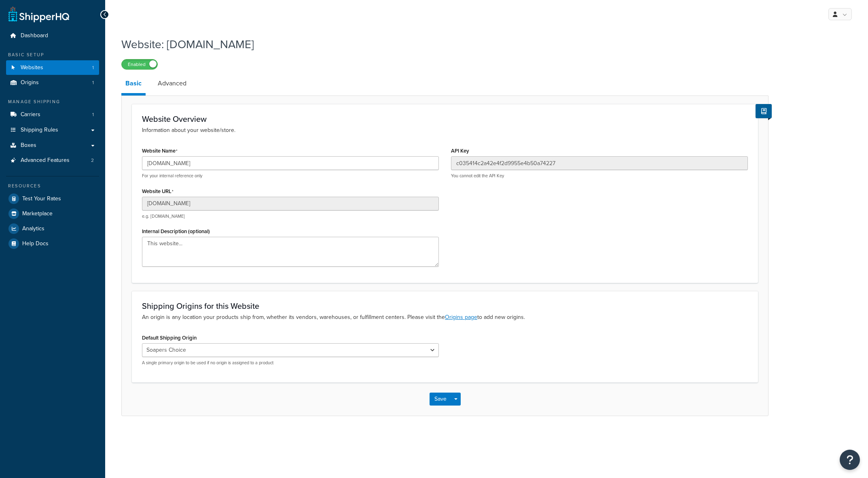  Describe the element at coordinates (32, 68) in the screenshot. I see `span: Websites` at that location.